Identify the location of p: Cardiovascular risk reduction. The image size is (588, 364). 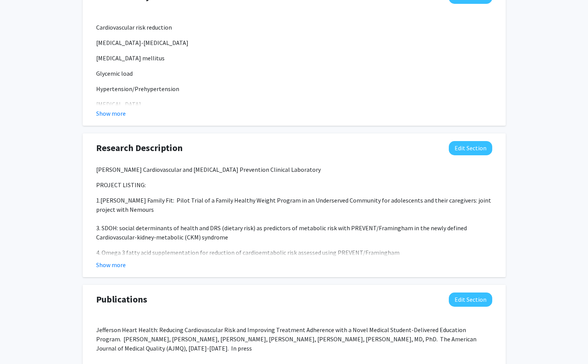
(294, 27).